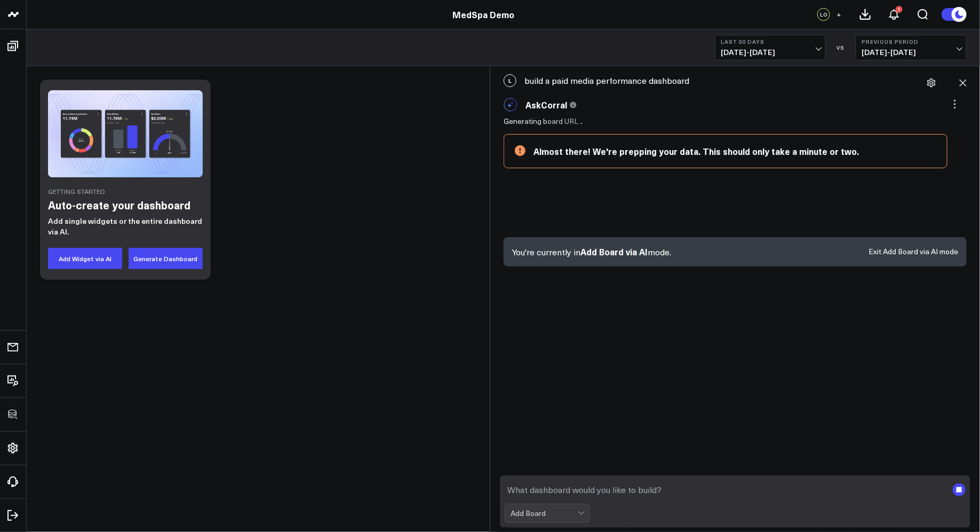 The image size is (980, 532). What do you see at coordinates (911, 42) in the screenshot?
I see `b: Previous Period` at bounding box center [911, 42].